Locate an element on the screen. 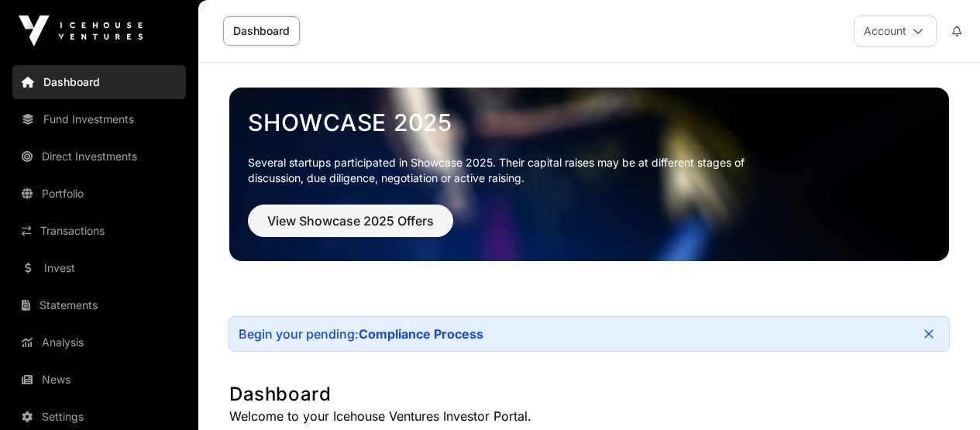 This screenshot has width=980, height=430. a: Statements is located at coordinates (99, 306).